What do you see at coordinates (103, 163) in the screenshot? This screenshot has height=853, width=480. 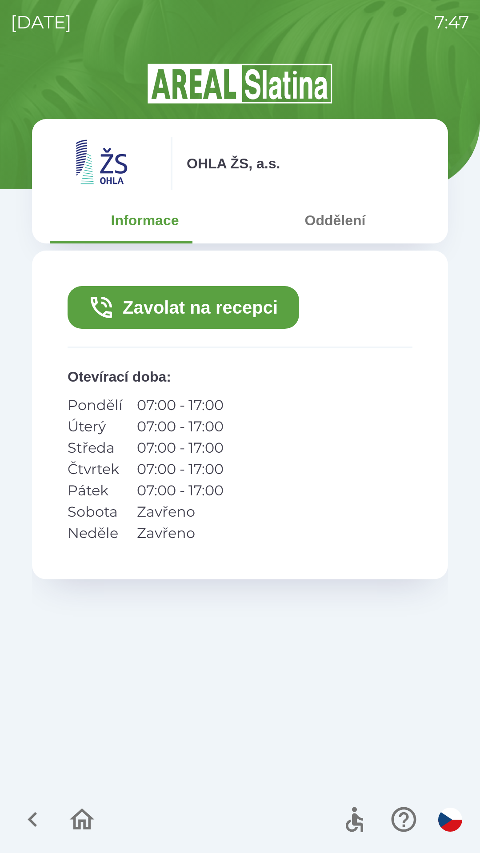 I see `img: 95230cbc-907d-4dce-b6ee-20bf32430970.png` at bounding box center [103, 163].